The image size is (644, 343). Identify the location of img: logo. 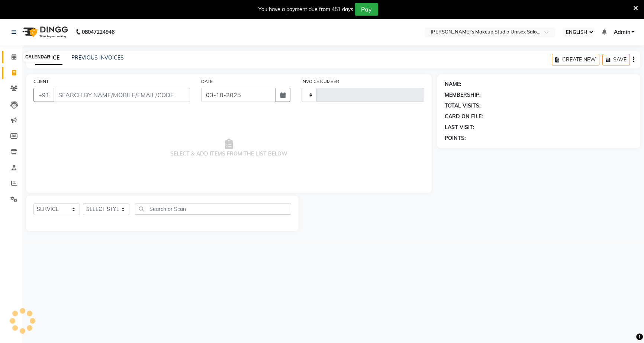
(45, 32).